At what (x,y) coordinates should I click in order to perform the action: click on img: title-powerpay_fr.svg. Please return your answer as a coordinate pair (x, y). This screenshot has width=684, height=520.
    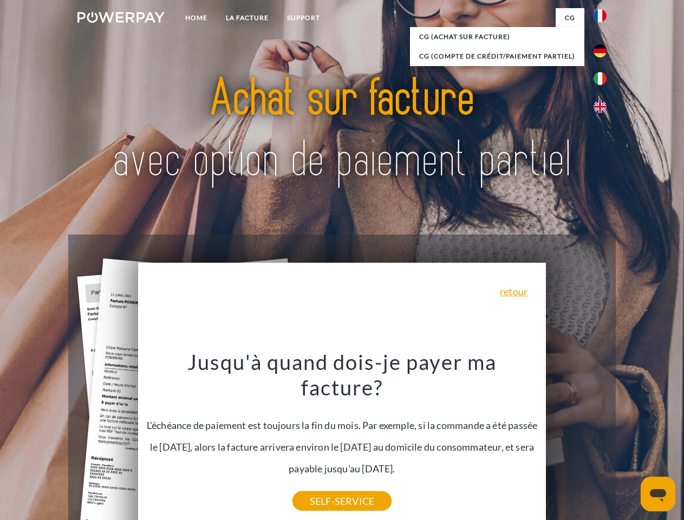
    Looking at the image, I should click on (342, 130).